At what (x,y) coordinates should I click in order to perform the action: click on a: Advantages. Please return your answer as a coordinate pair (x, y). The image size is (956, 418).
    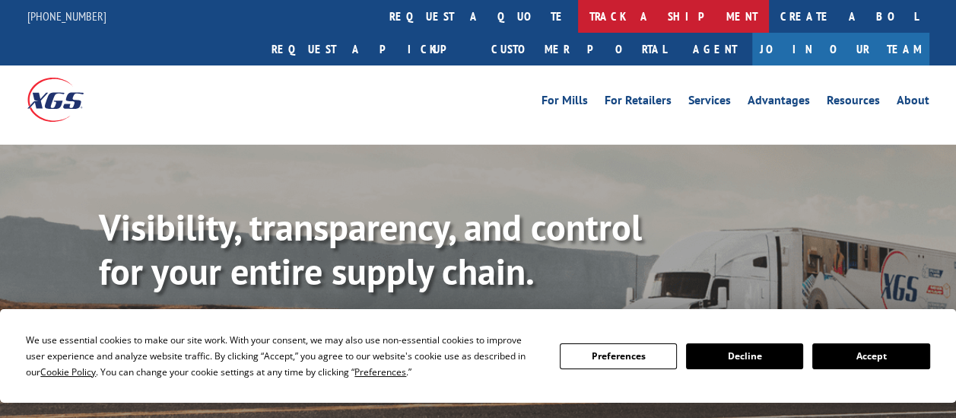
    Looking at the image, I should click on (779, 103).